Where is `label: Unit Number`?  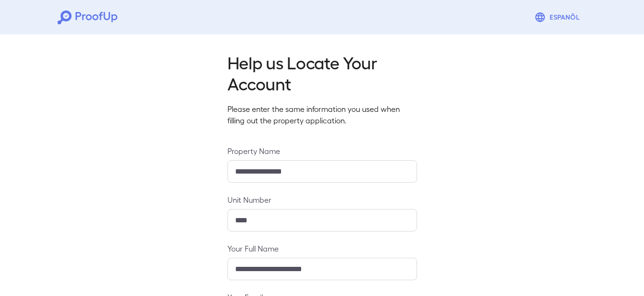 label: Unit Number is located at coordinates (322, 200).